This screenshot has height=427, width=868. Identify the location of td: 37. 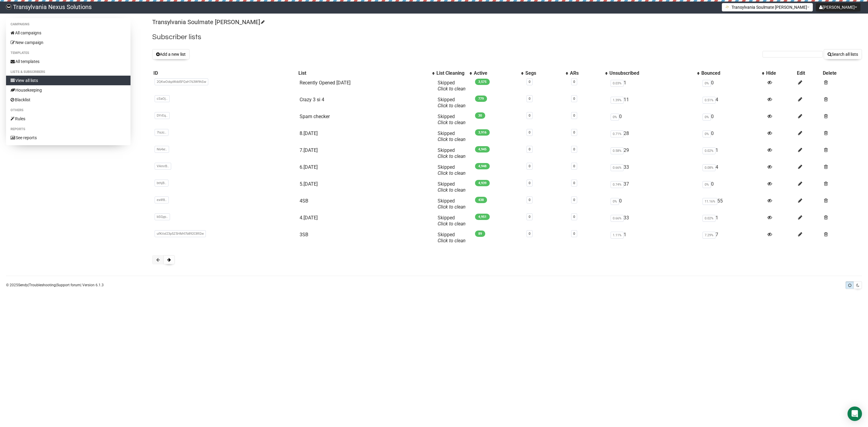
(655, 187).